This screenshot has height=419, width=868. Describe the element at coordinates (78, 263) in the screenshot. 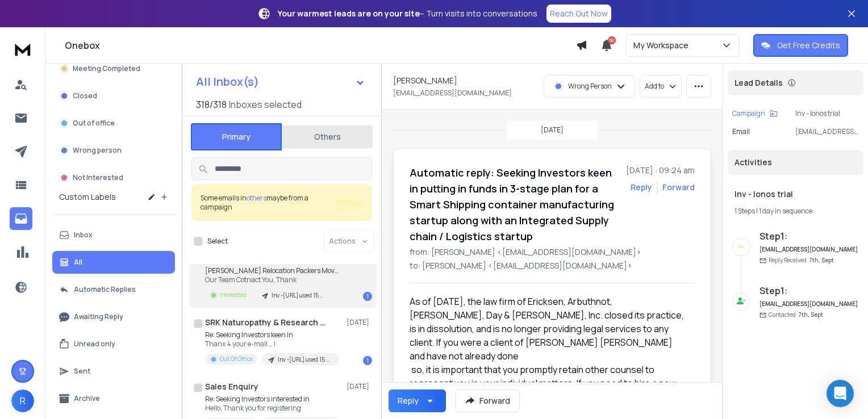

I see `p: All` at that location.